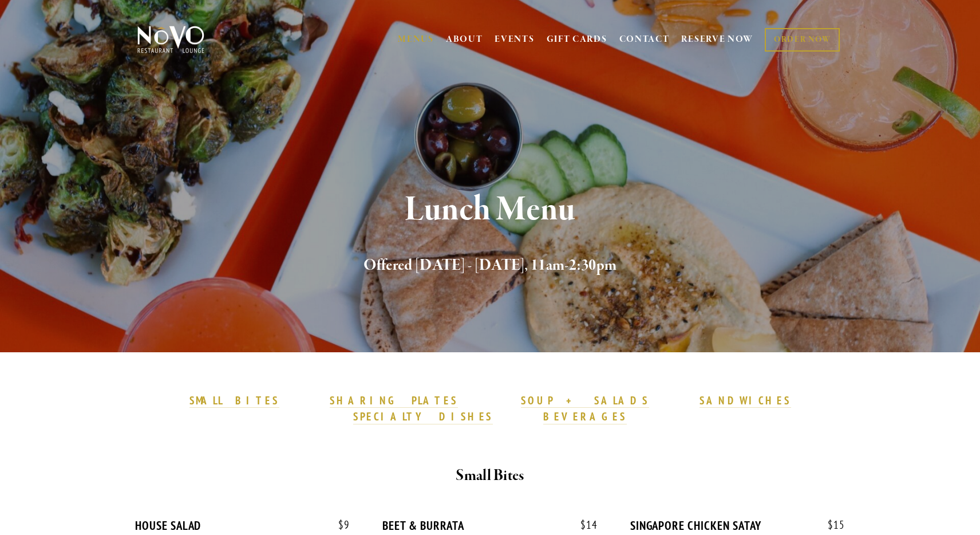 This screenshot has width=980, height=535. What do you see at coordinates (415, 39) in the screenshot?
I see `a: MENUS` at bounding box center [415, 39].